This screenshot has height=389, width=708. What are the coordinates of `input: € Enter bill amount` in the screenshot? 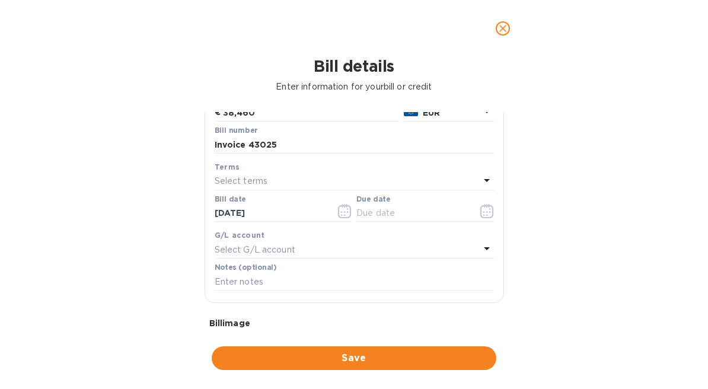 It's located at (311, 113).